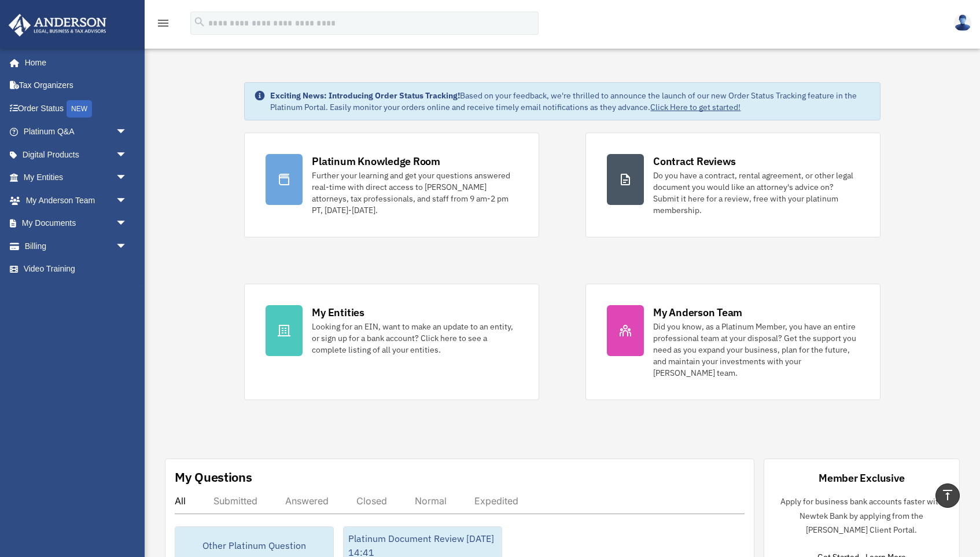 This screenshot has height=557, width=980. Describe the element at coordinates (963, 23) in the screenshot. I see `img: User Pic` at that location.